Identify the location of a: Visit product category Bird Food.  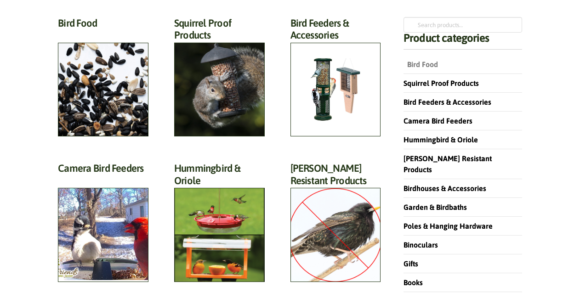
(103, 77).